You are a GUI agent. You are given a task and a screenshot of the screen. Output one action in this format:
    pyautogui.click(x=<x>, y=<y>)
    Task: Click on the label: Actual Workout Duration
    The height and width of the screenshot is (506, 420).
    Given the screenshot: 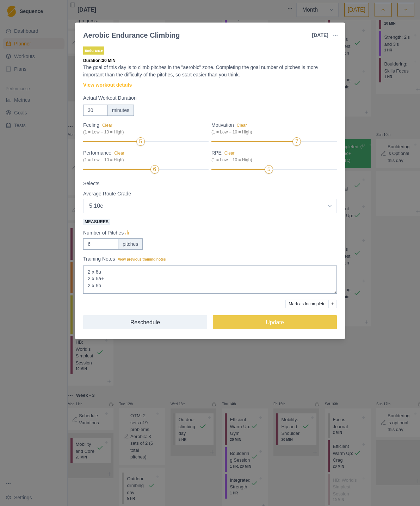 What is the action you would take?
    pyautogui.click(x=208, y=98)
    